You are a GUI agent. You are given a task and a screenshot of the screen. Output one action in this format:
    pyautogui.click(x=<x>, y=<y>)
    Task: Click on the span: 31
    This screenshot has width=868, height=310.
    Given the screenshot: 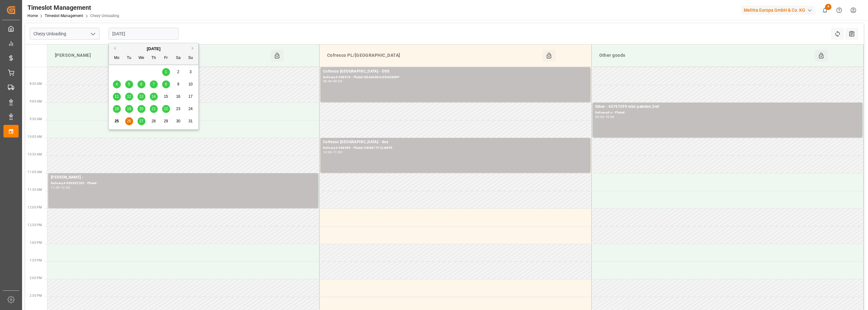 What is the action you would take?
    pyautogui.click(x=190, y=121)
    